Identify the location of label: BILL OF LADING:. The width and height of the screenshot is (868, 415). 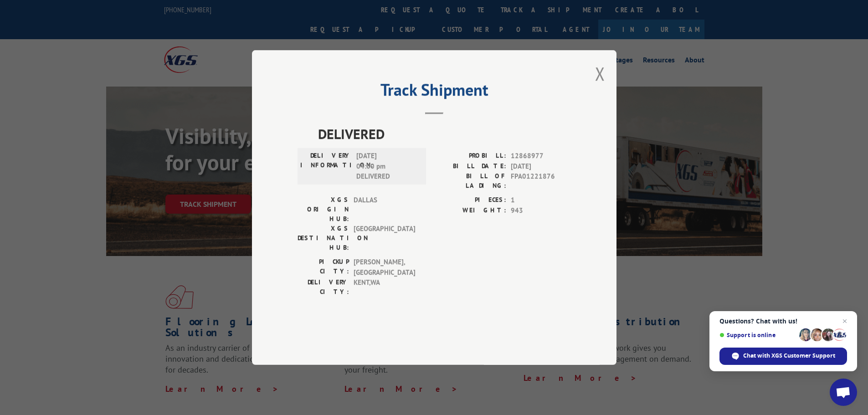
(470, 181).